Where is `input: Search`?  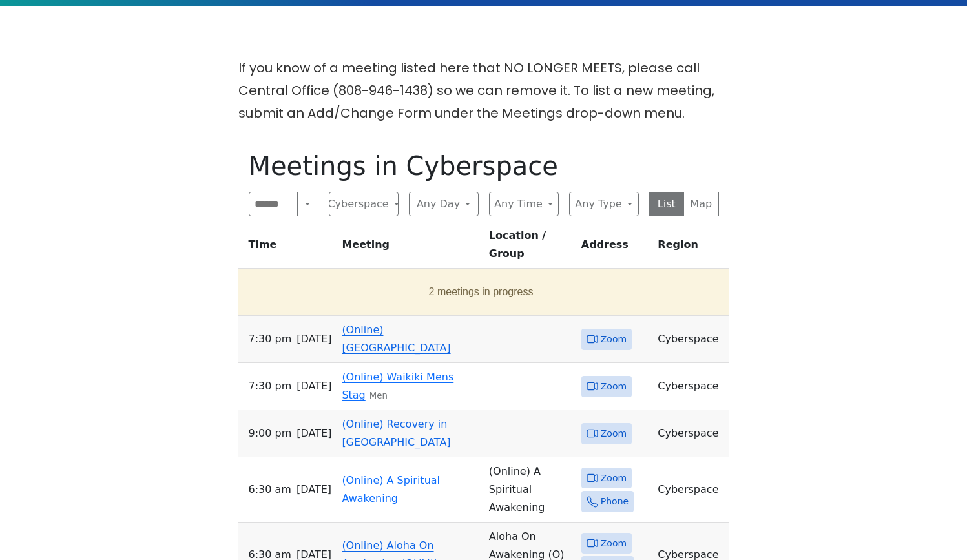 input: Search is located at coordinates (273, 204).